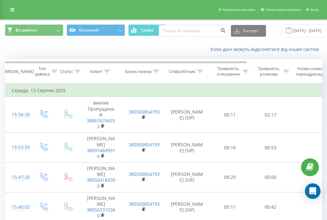 The height and width of the screenshot is (220, 327). What do you see at coordinates (96, 30) in the screenshot?
I see `button: Основний` at bounding box center [96, 30].